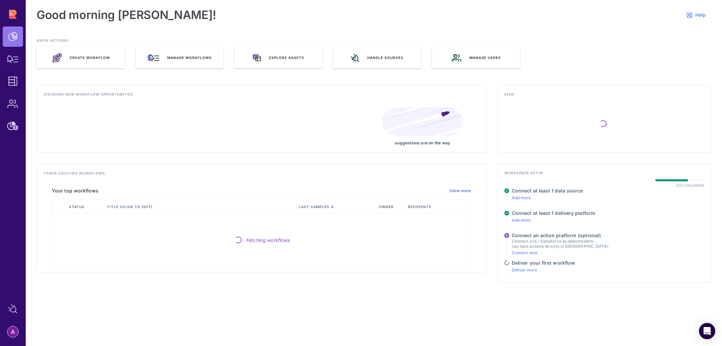 Image resolution: width=722 pixels, height=346 pixels. Describe the element at coordinates (78, 206) in the screenshot. I see `span: Status` at that location.